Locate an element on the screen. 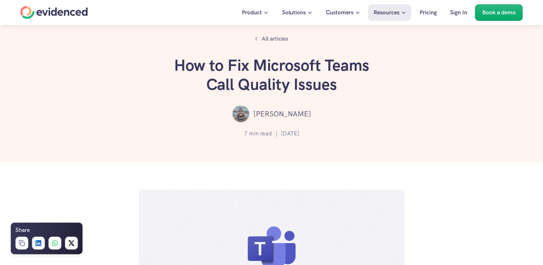  p: Customers is located at coordinates (339, 13).